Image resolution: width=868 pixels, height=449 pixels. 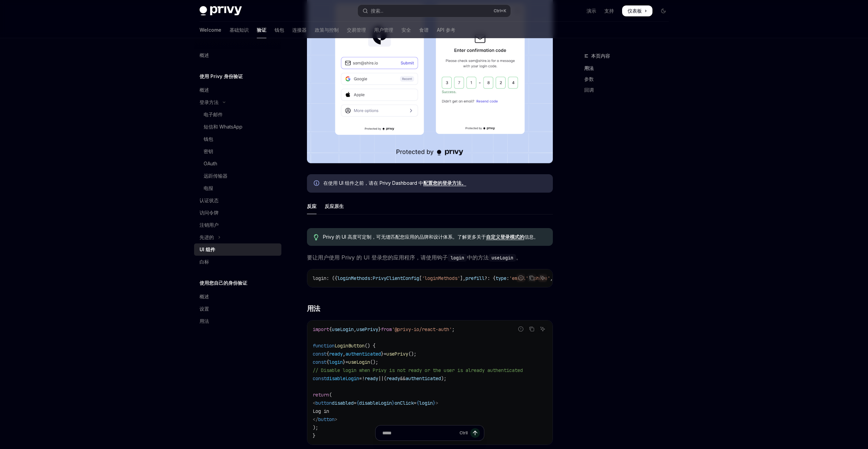 What do you see at coordinates (637, 11) in the screenshot?
I see `a: 仪表板` at bounding box center [637, 11].